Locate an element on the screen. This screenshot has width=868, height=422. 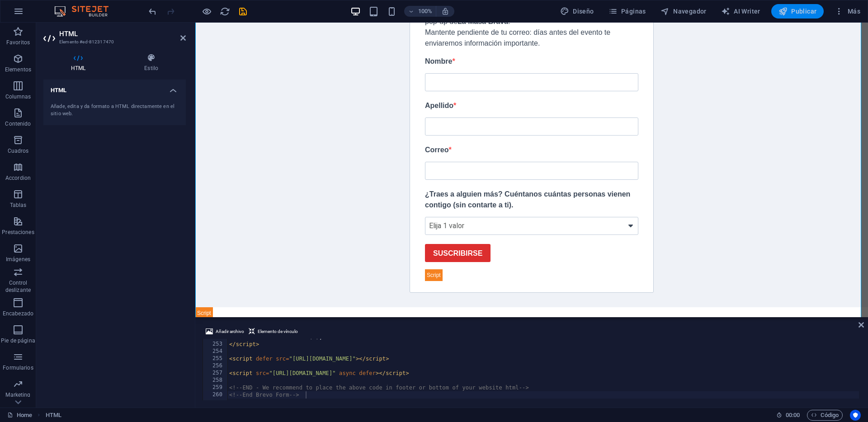
button: Páginas is located at coordinates (627, 11).